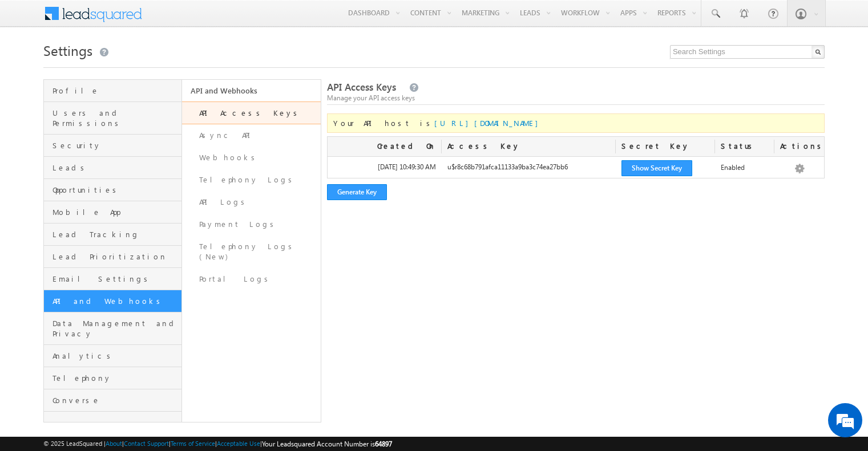  I want to click on a: Telephony Logs (New), so click(251, 252).